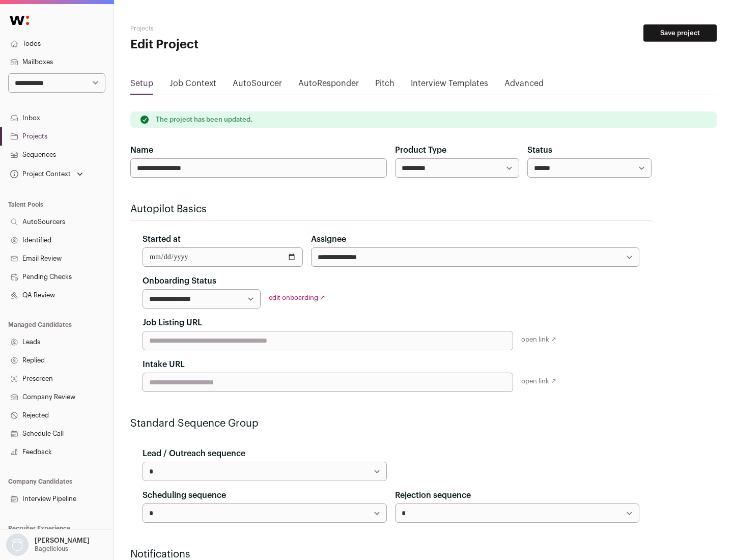  I want to click on label: Intake URL, so click(164, 364).